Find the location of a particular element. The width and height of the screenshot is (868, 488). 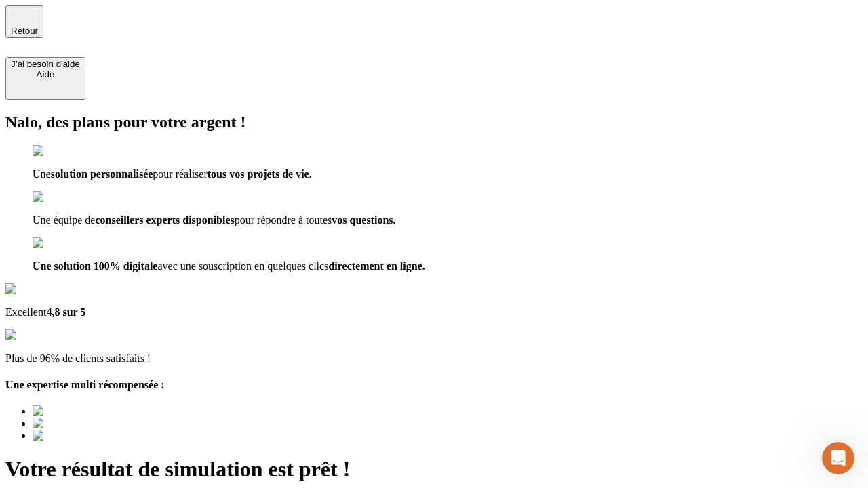

div: Aide is located at coordinates (45, 74).